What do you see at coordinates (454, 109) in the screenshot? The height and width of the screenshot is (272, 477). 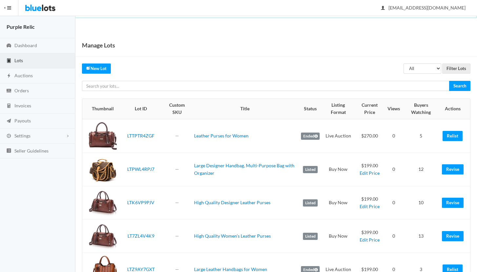 I see `th: Actions` at bounding box center [454, 109].